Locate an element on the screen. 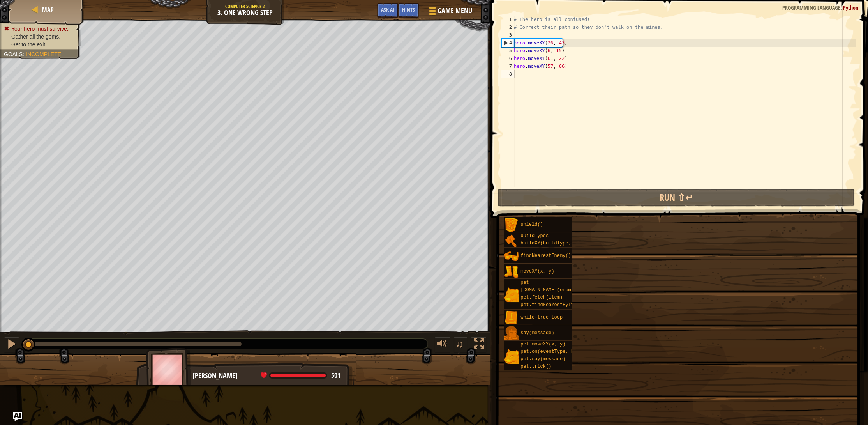  span: pet.fetch(item) is located at coordinates (542, 297).